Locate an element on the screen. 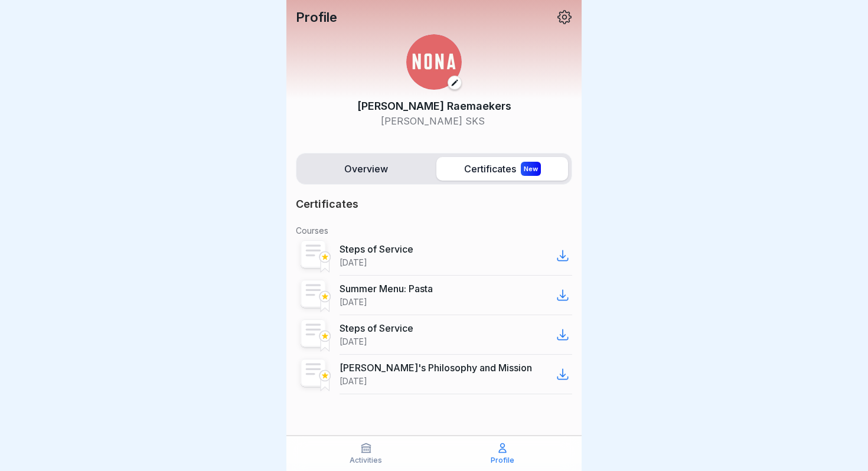 This screenshot has width=868, height=471. p: Courses is located at coordinates (434, 230).